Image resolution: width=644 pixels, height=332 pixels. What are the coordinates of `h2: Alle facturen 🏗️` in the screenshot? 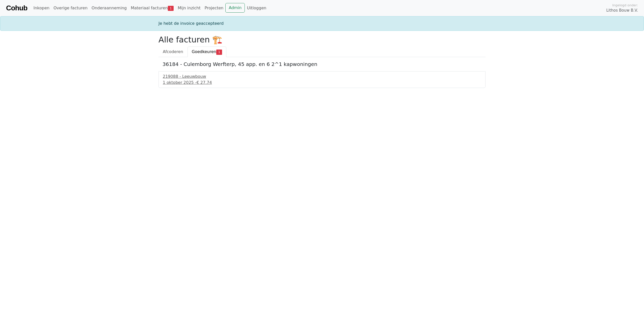 It's located at (322, 40).